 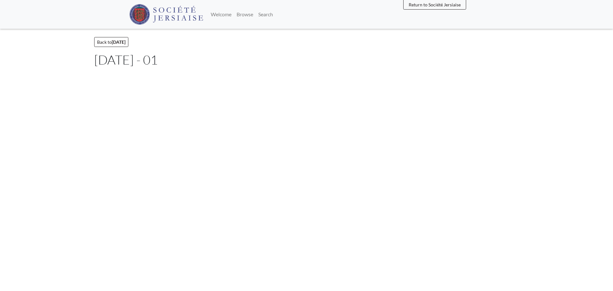 I want to click on a: Welcome, so click(x=221, y=14).